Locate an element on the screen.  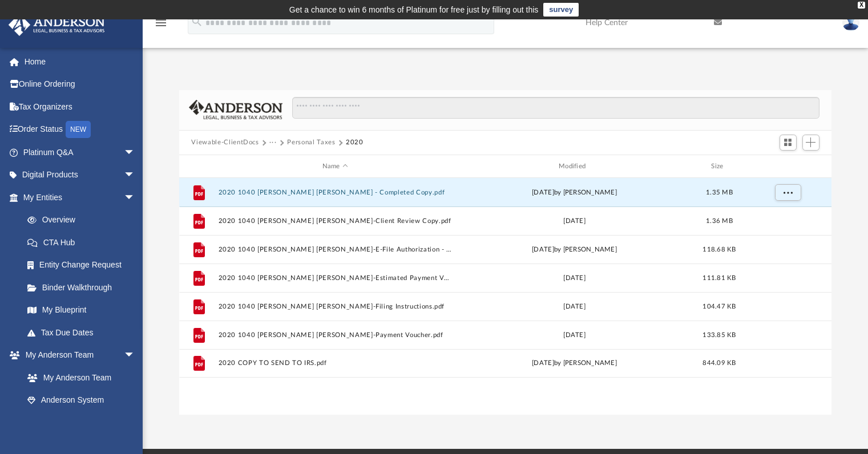
div: Modified is located at coordinates (574, 166).